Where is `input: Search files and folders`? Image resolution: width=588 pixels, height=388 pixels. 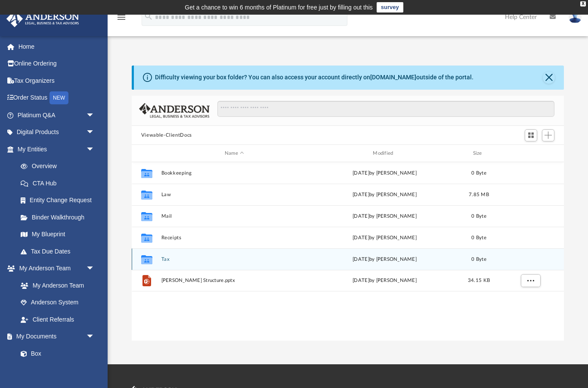 input: Search files and folders is located at coordinates (386, 109).